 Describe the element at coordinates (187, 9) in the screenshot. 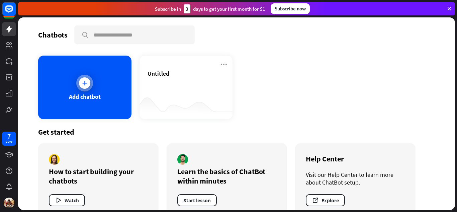

I see `div: 3` at that location.